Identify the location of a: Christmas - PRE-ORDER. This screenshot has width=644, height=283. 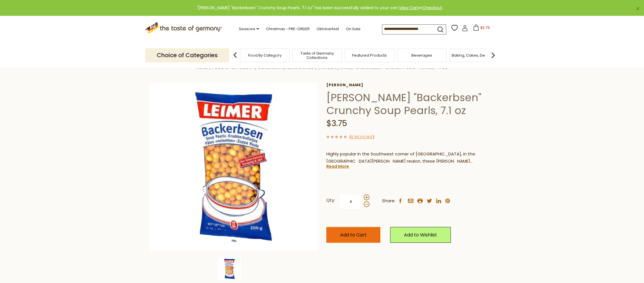
(288, 29).